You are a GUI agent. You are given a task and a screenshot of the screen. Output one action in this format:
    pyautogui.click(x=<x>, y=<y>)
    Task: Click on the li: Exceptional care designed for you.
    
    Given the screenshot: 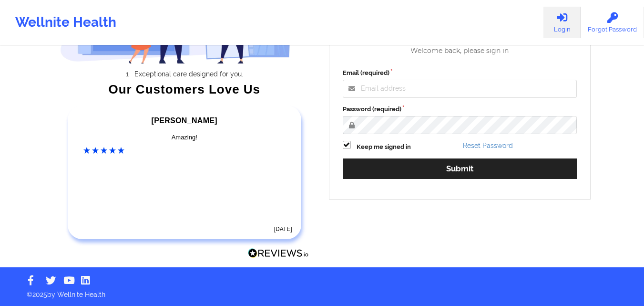 What is the action you would take?
    pyautogui.click(x=189, y=74)
    